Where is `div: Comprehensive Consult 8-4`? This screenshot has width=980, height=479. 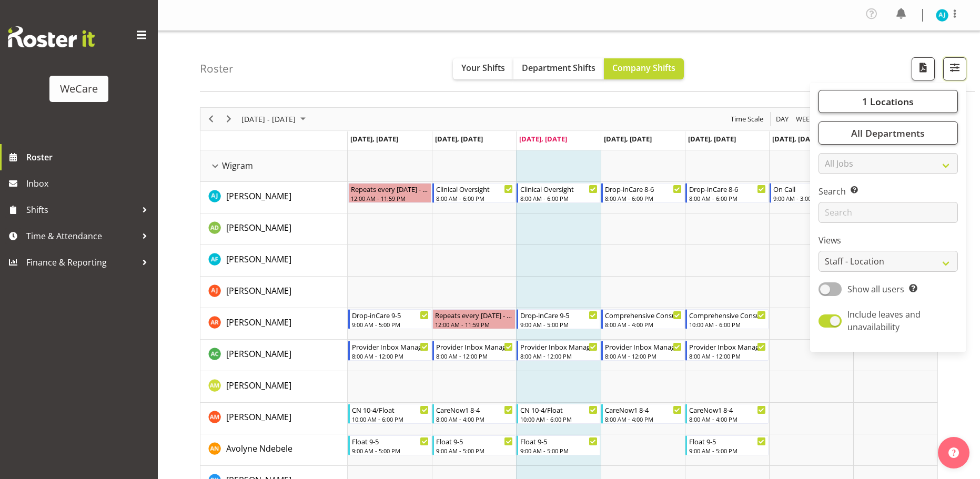 div: Comprehensive Consult 8-4 is located at coordinates (643, 315).